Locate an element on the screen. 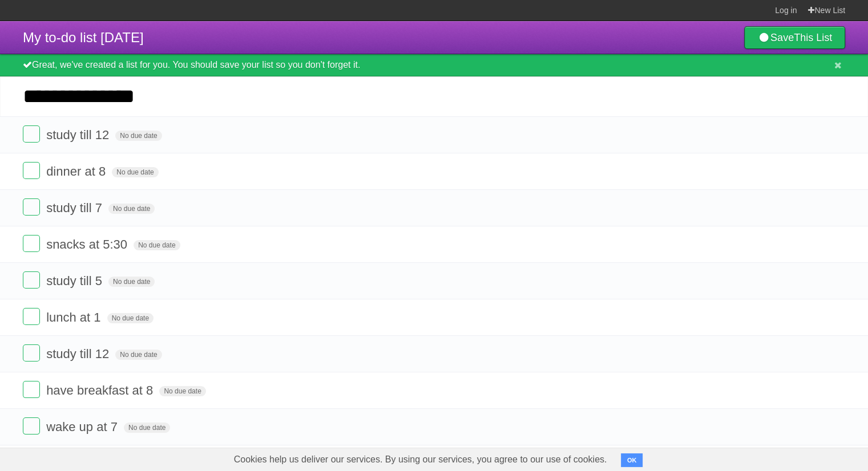 The width and height of the screenshot is (868, 471). span: wake up at 7 is located at coordinates (83, 427).